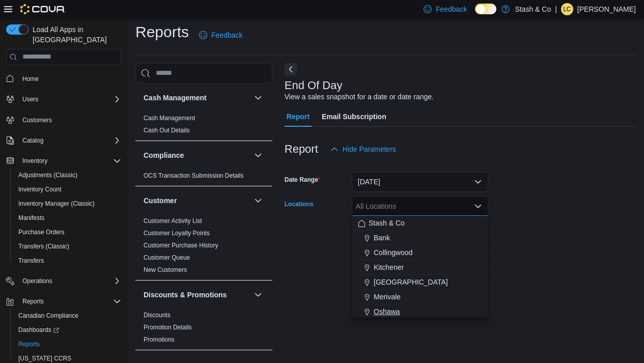 The image size is (644, 363). I want to click on span: Home, so click(70, 78).